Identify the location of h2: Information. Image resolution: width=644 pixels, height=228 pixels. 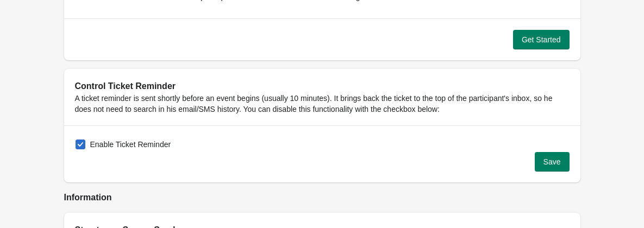
(322, 198).